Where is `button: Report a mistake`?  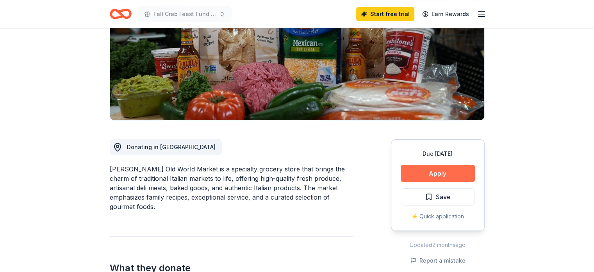
button: Report a mistake is located at coordinates (438, 260).